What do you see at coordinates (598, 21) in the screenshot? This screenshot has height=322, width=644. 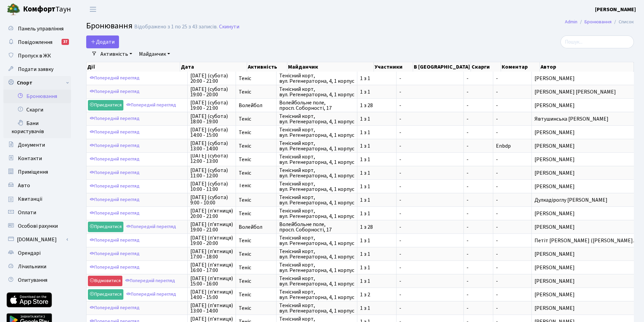 I see `a: Бронювання` at bounding box center [598, 21].